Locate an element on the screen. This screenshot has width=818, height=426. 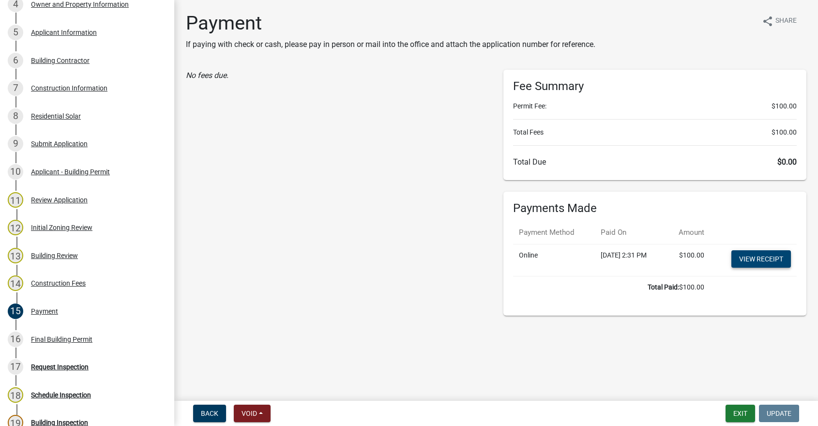
div: 18 is located at coordinates (15, 395).